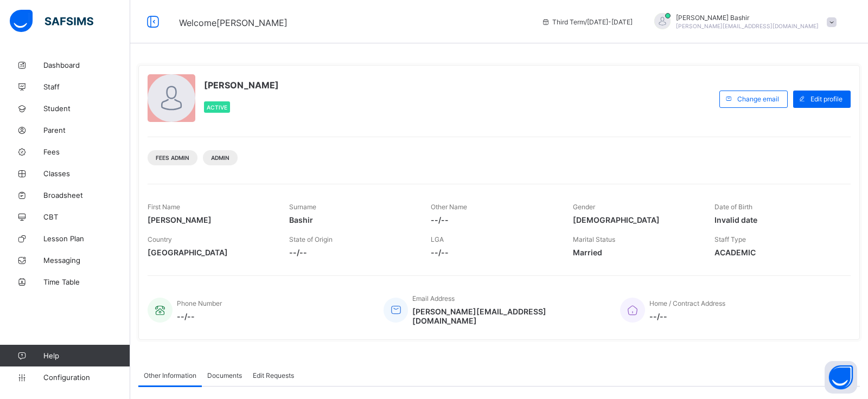 The image size is (868, 399). I want to click on span: Time Table, so click(86, 282).